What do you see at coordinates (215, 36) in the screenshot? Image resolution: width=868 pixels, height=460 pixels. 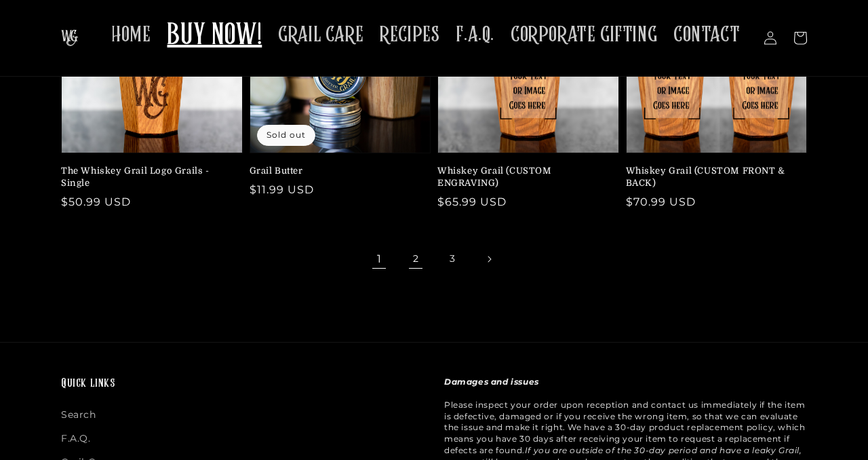 I see `span: BUY NOW!` at bounding box center [215, 36].